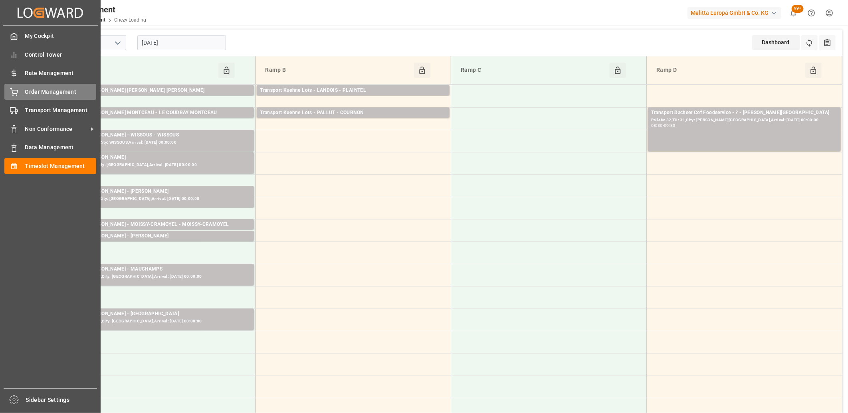 The width and height of the screenshot is (848, 413). Describe the element at coordinates (670, 125) in the screenshot. I see `div: 09:30` at that location.